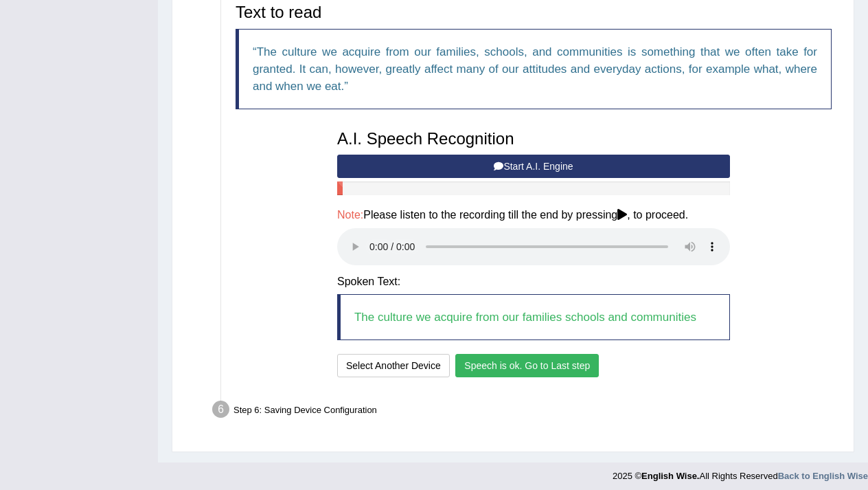 The width and height of the screenshot is (868, 490). I want to click on div: 2025 © All Rights Reserved, so click(740, 472).